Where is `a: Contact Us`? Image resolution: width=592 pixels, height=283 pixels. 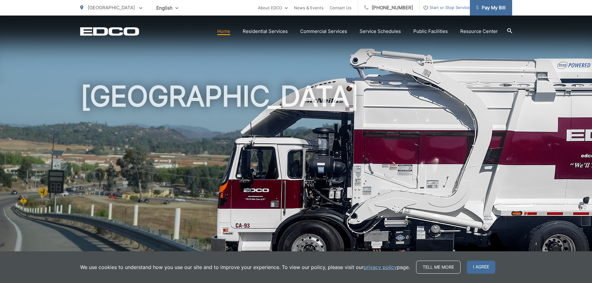
a: Contact Us is located at coordinates (341, 8).